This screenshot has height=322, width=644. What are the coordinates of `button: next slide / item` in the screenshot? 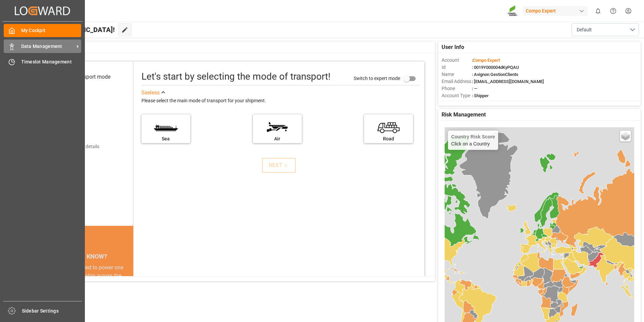 It's located at (129, 292).